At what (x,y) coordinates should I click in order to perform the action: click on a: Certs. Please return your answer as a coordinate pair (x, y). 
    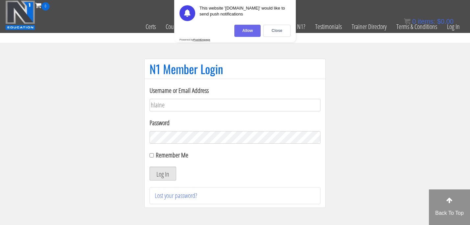
    Looking at the image, I should click on (151, 27).